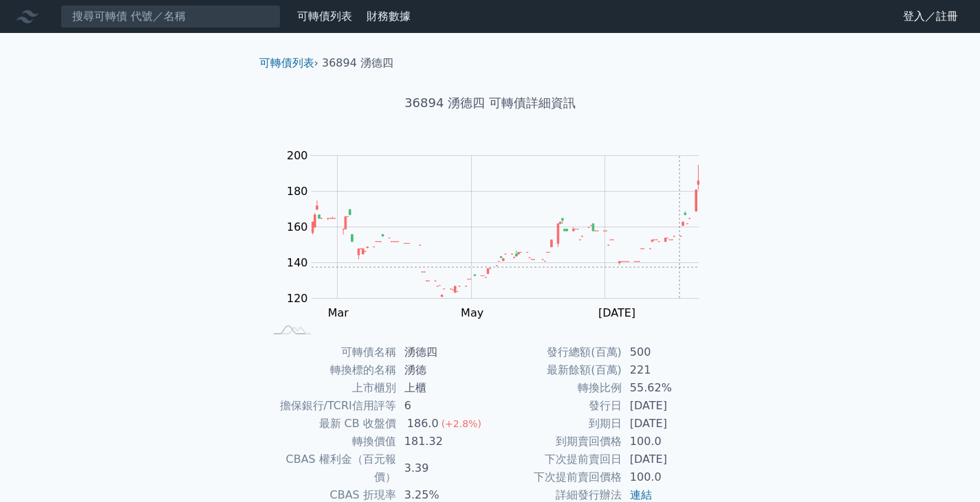 This screenshot has height=502, width=980. What do you see at coordinates (931, 16) in the screenshot?
I see `a: 登入／註冊` at bounding box center [931, 16].